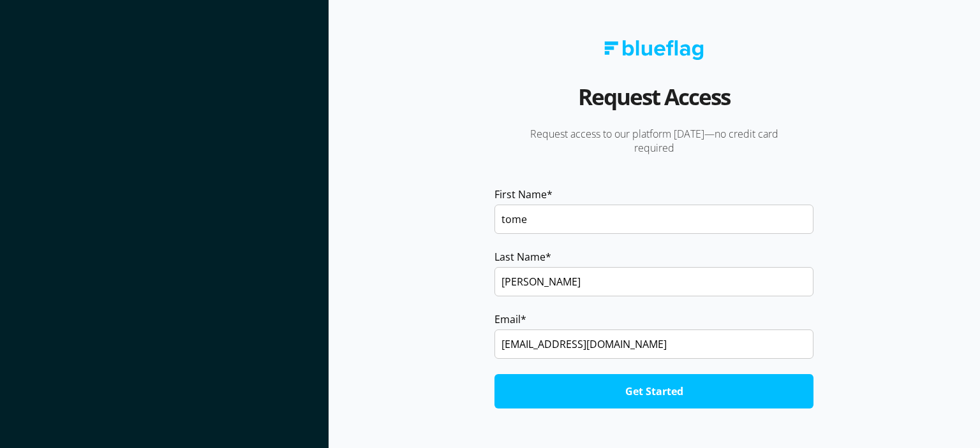 The width and height of the screenshot is (980, 448). I want to click on input: John, so click(654, 219).